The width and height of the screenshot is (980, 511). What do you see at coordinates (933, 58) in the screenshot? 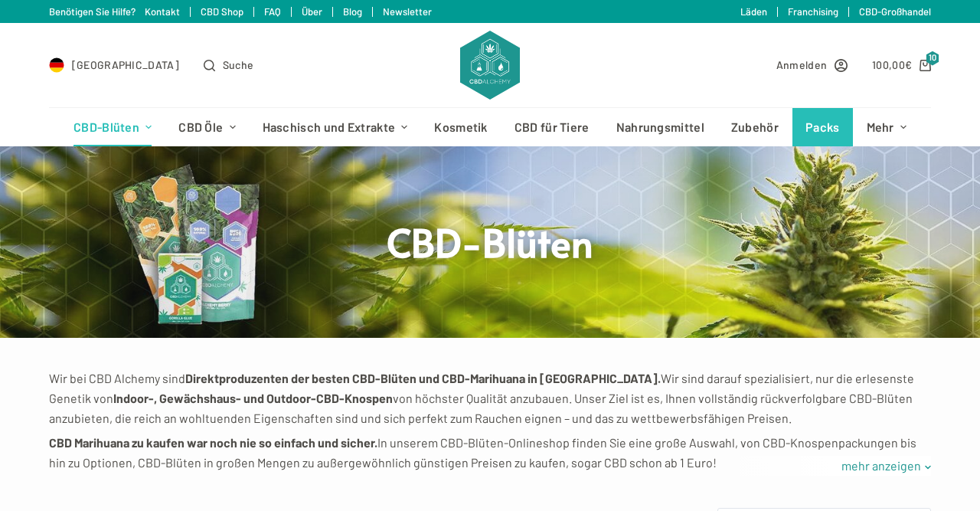
I see `span: 10` at bounding box center [933, 58].